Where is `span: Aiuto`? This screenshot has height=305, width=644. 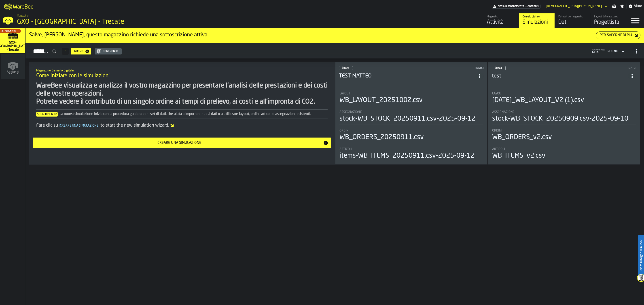 span: Aiuto is located at coordinates (638, 6).